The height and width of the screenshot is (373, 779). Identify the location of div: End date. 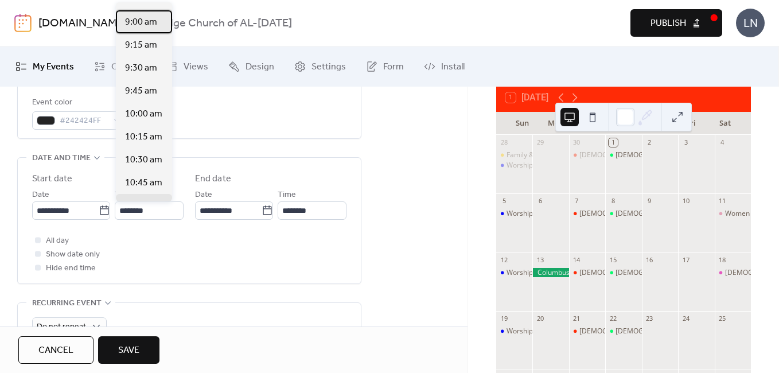
(213, 179).